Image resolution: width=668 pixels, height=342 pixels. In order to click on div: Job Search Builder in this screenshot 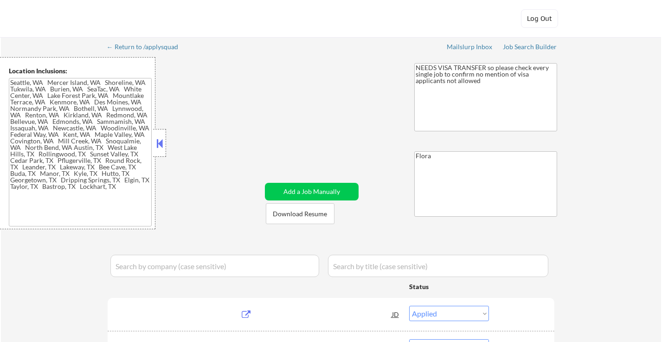, I will do `click(530, 47)`.